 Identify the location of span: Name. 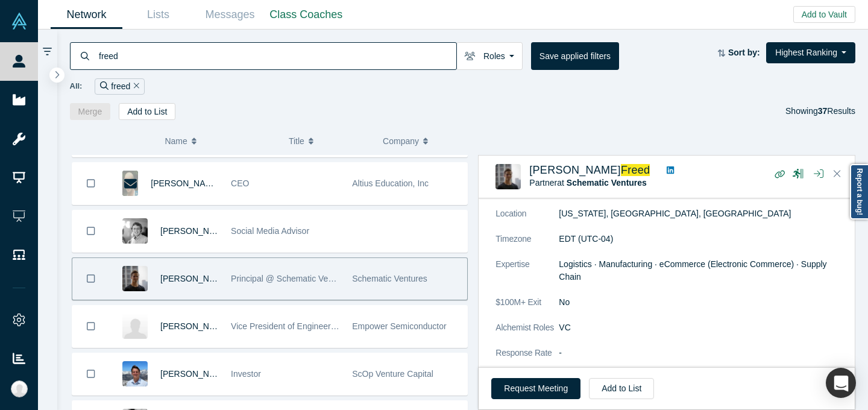
(175, 141).